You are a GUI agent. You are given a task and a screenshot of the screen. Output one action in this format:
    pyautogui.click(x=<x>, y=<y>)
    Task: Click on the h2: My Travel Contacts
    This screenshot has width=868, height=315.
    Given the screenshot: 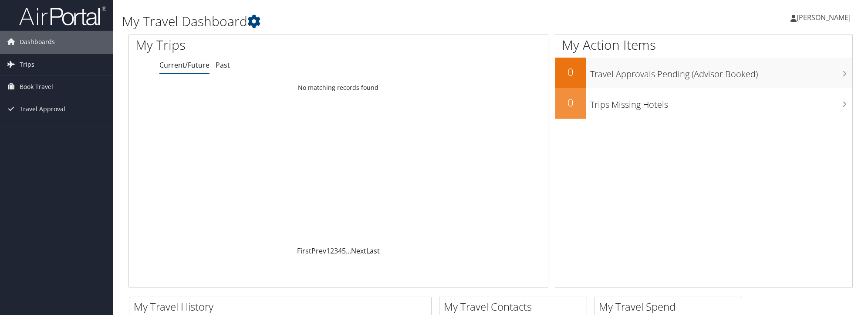 What is the action you would take?
    pyautogui.click(x=516, y=307)
    